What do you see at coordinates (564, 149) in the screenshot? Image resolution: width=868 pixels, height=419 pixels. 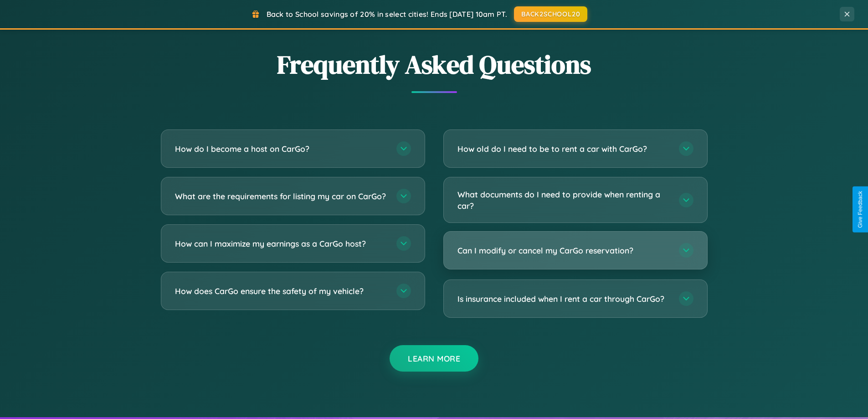 I see `h3: How old do I need to be to rent a car with CarGo?` at bounding box center [564, 149].